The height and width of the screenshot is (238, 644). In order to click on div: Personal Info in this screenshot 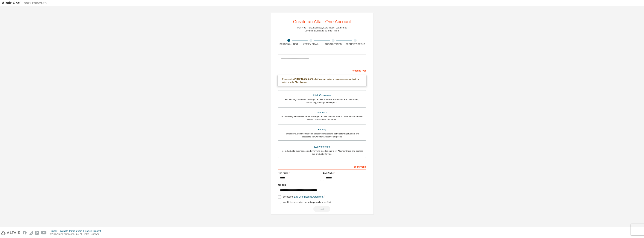, I will do `click(289, 44)`.